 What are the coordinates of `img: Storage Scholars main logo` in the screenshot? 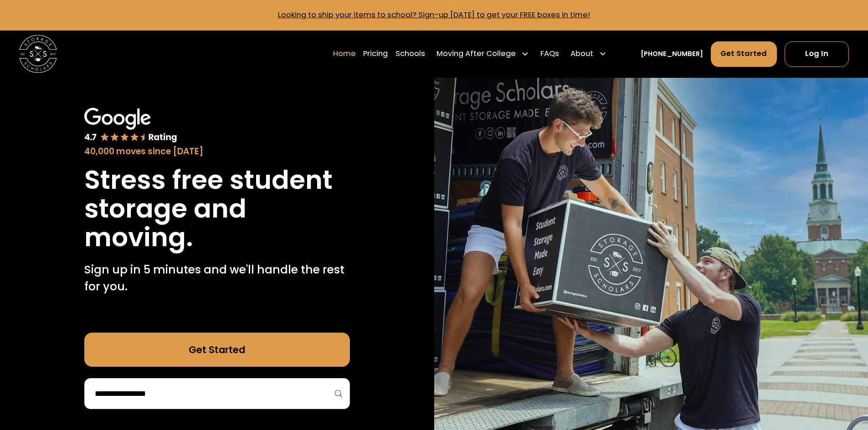 It's located at (38, 54).